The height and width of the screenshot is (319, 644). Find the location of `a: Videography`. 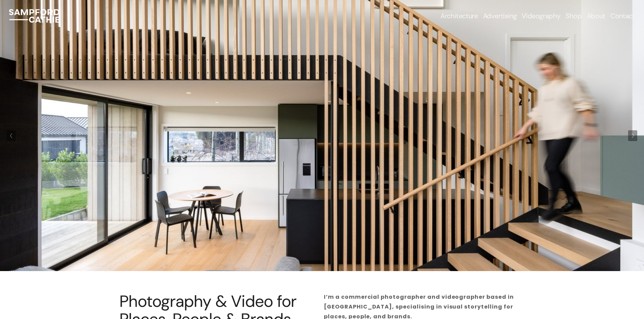

a: Videography is located at coordinates (541, 16).